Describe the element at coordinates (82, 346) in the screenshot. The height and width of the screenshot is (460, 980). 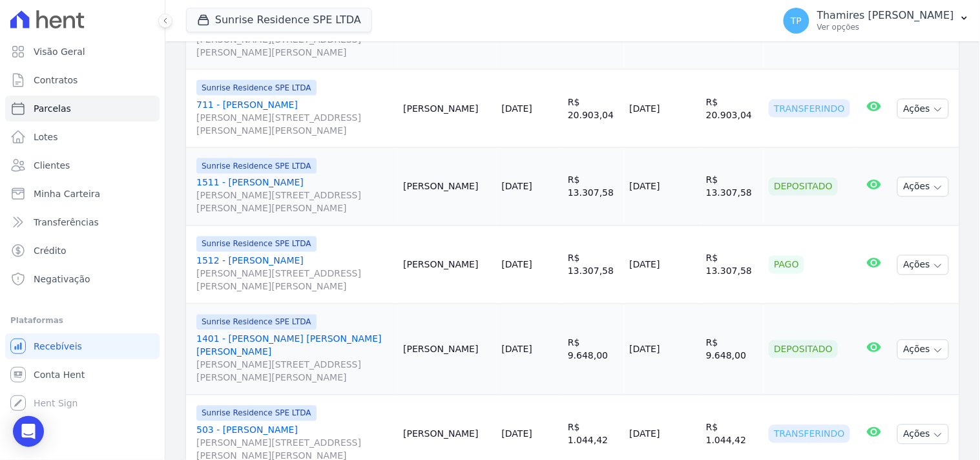
I see `a: Recebíveis` at that location.